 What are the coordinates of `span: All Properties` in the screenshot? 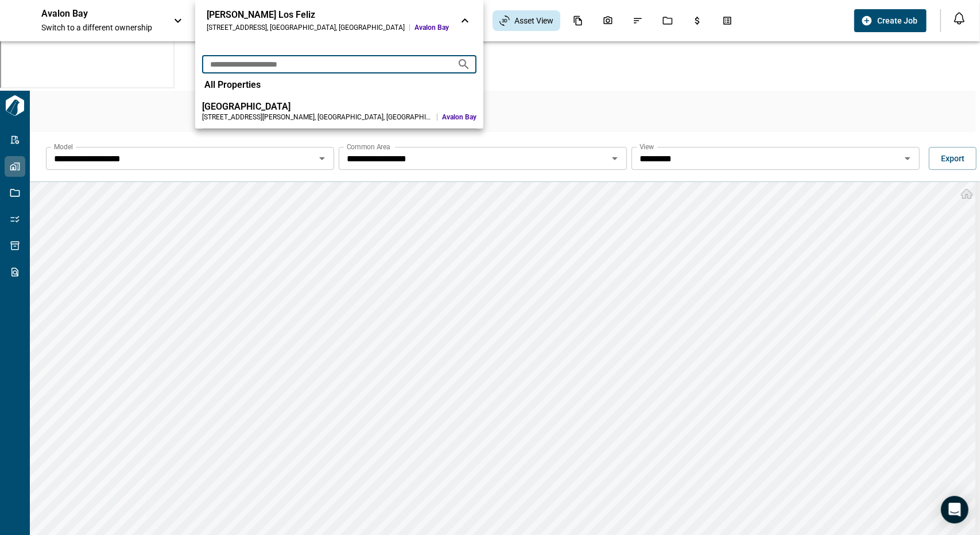 It's located at (233, 85).